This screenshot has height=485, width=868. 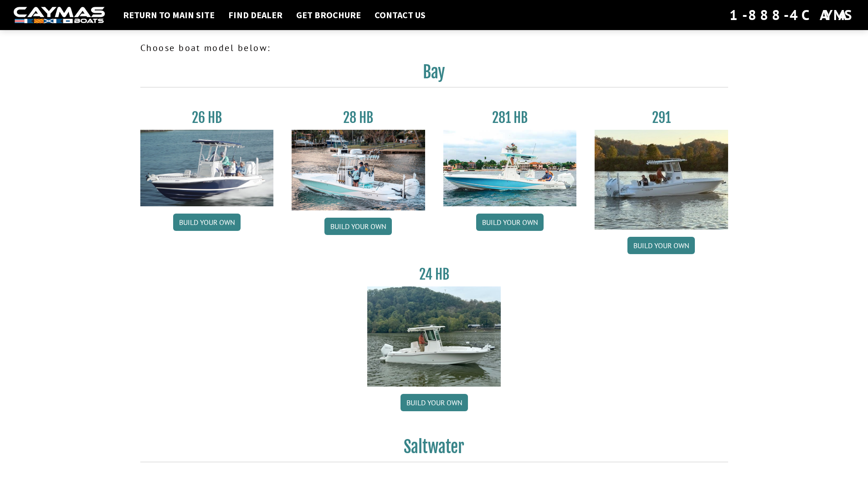 I want to click on h3: 291, so click(x=661, y=118).